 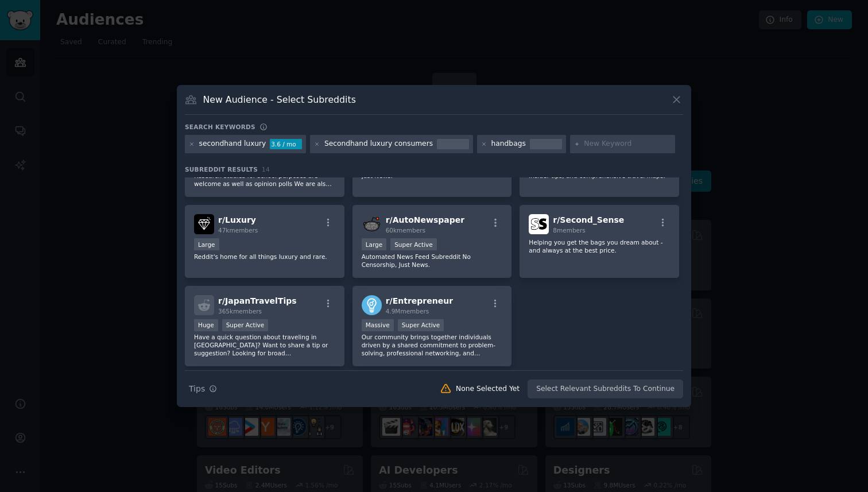 What do you see at coordinates (240, 311) in the screenshot?
I see `span: 365k members` at bounding box center [240, 311].